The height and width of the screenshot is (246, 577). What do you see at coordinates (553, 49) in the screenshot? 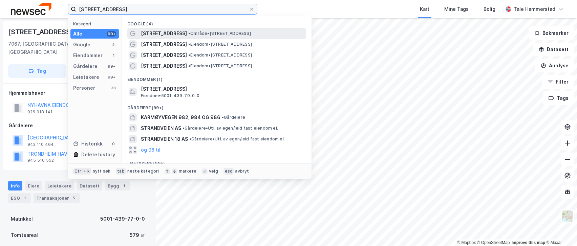
I see `button: Datasett` at bounding box center [553, 49].